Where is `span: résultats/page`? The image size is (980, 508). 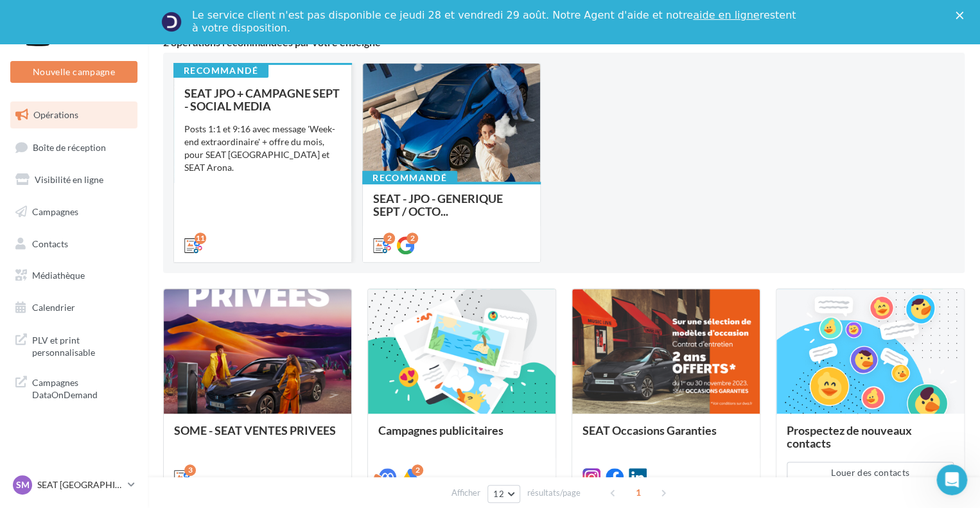
span: résultats/page is located at coordinates (554, 493).